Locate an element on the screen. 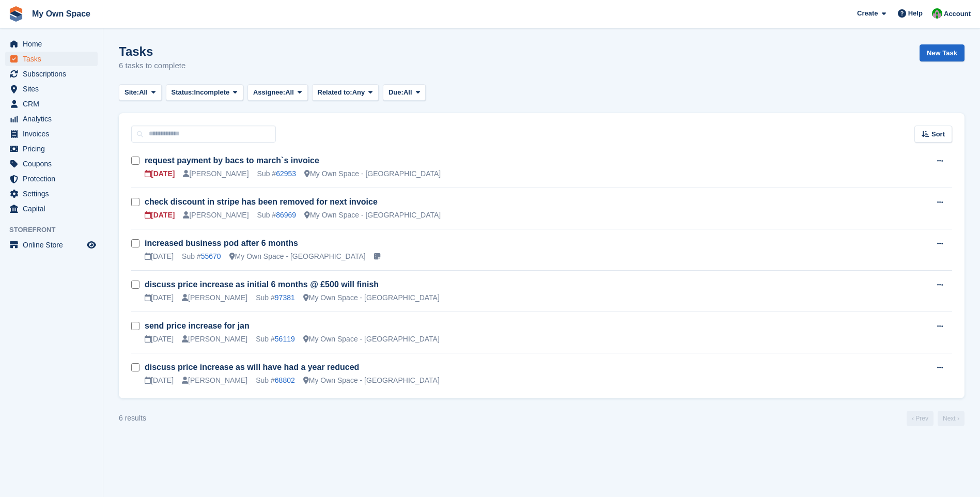 The image size is (980, 497). span: Analytics is located at coordinates (53, 119).